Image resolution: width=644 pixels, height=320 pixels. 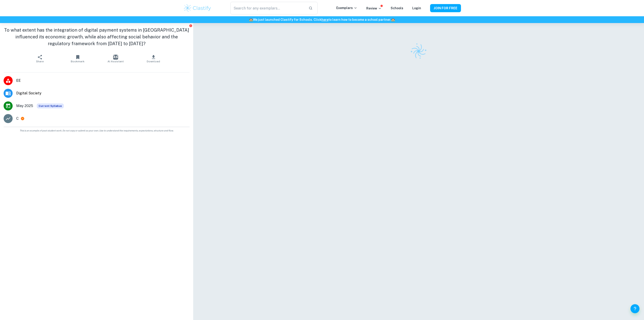 What do you see at coordinates (635, 309) in the screenshot?
I see `button: Help and Feedback` at bounding box center [635, 309].